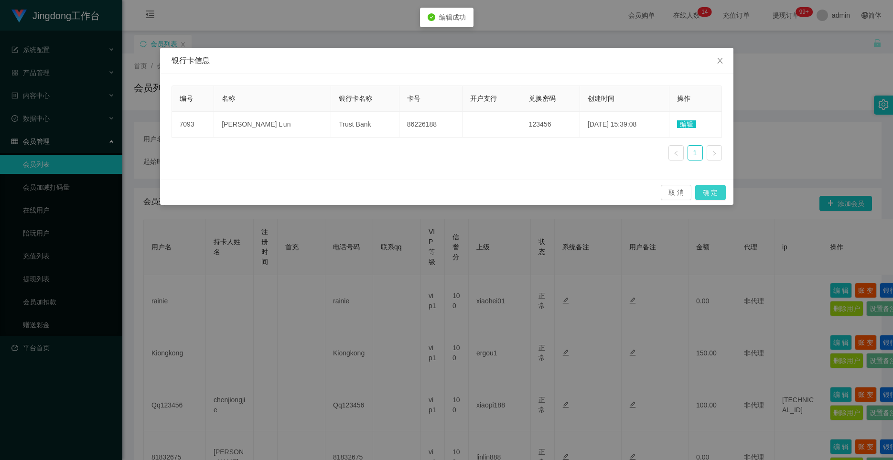  I want to click on div: 银行卡信息, so click(447, 61).